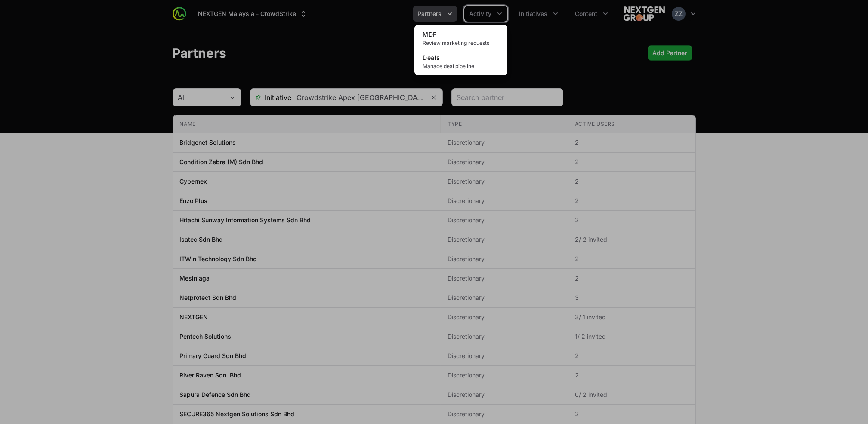  What do you see at coordinates (461, 62) in the screenshot?
I see `a: DealsManage deal pipeline` at bounding box center [461, 62].